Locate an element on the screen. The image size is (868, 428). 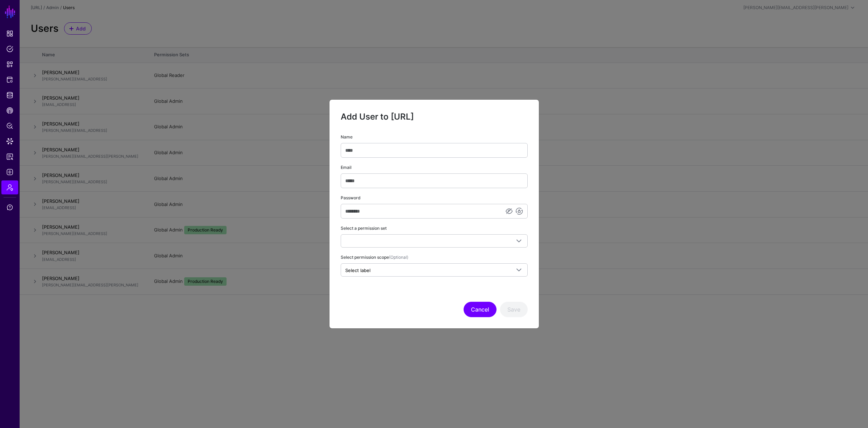
label: Password is located at coordinates (350, 198).